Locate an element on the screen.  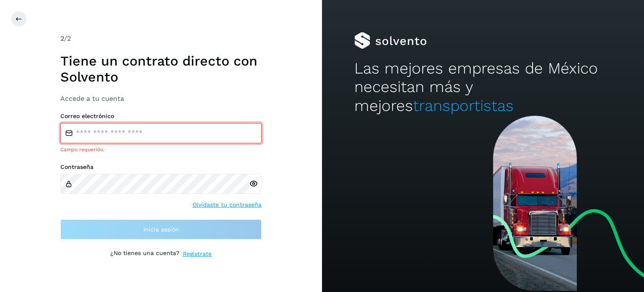
button: Inicia sesión is located at coordinates (161, 229).